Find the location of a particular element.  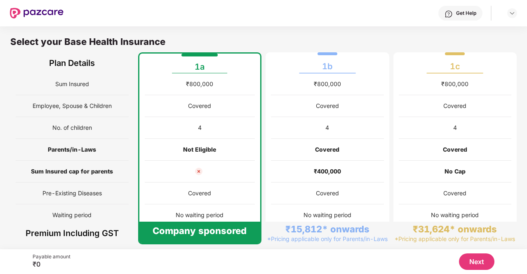

div: Select your Base Health Insurance is located at coordinates (264, 44).